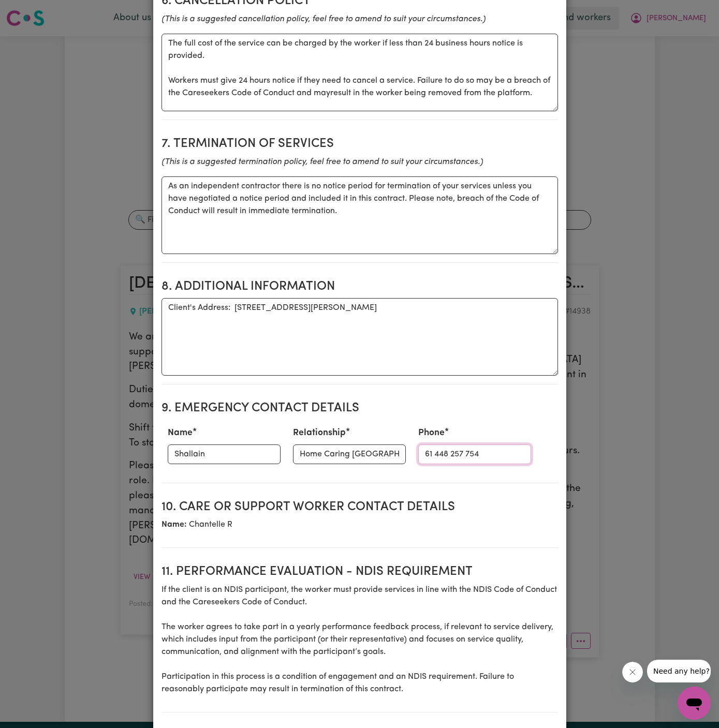 The height and width of the screenshot is (728, 719). I want to click on input: e.g. Daughter, so click(349, 454).